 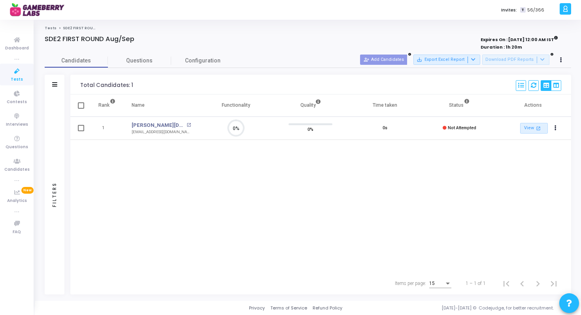 I want to click on div: View Options, so click(x=551, y=85).